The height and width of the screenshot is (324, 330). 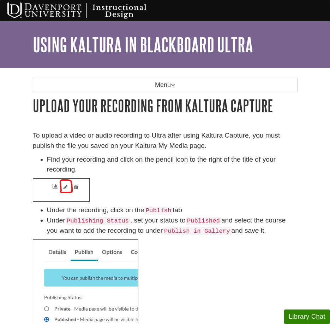 What do you see at coordinates (197, 231) in the screenshot?
I see `code: Publish in Gallery` at bounding box center [197, 231].